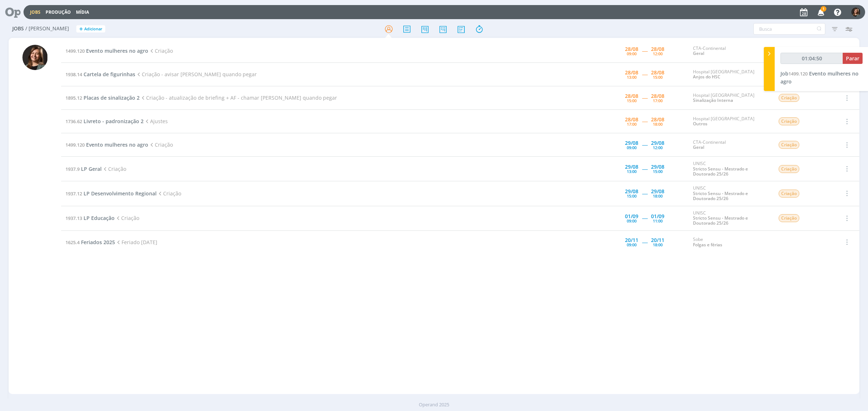 The image size is (868, 411). Describe the element at coordinates (730, 145) in the screenshot. I see `div: CTA-Continental` at that location.